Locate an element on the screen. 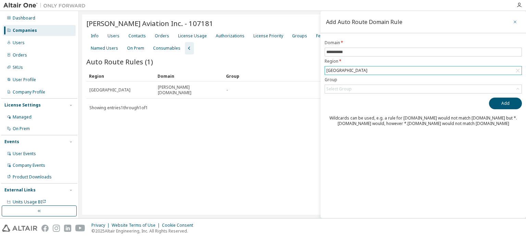 This screenshot has height=238, width=526. span: Auto Route Rules (1) is located at coordinates (119, 62).